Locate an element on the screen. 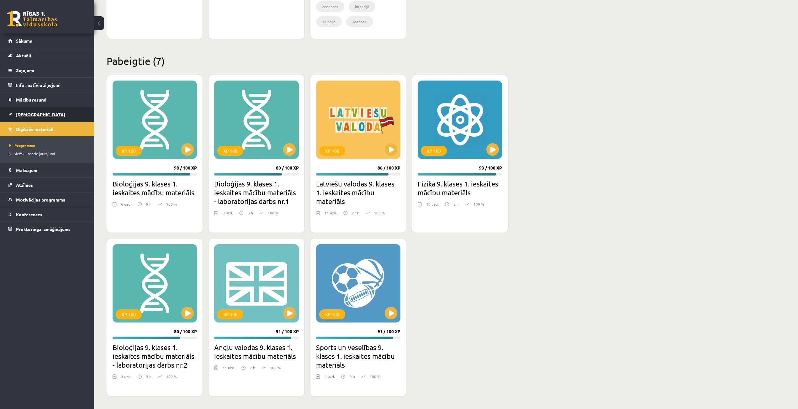 The width and height of the screenshot is (798, 409). span: Proktoringa izmēģinājums is located at coordinates (43, 229).